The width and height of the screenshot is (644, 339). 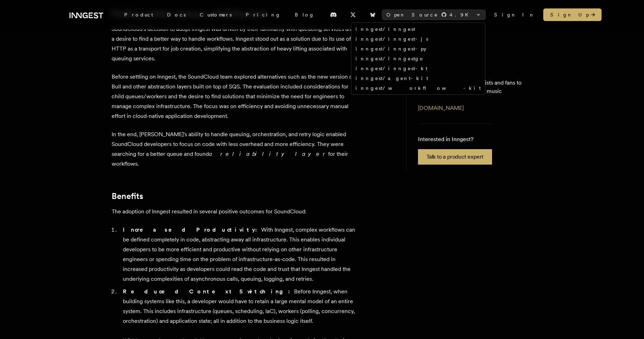 I want to click on a: Talk to a product expert, so click(x=455, y=157).